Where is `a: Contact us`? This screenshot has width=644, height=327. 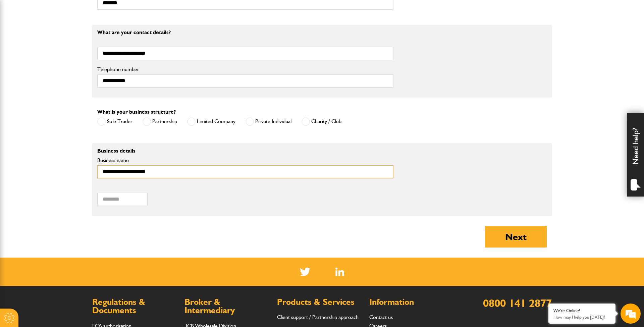
a: Contact us is located at coordinates (381, 317).